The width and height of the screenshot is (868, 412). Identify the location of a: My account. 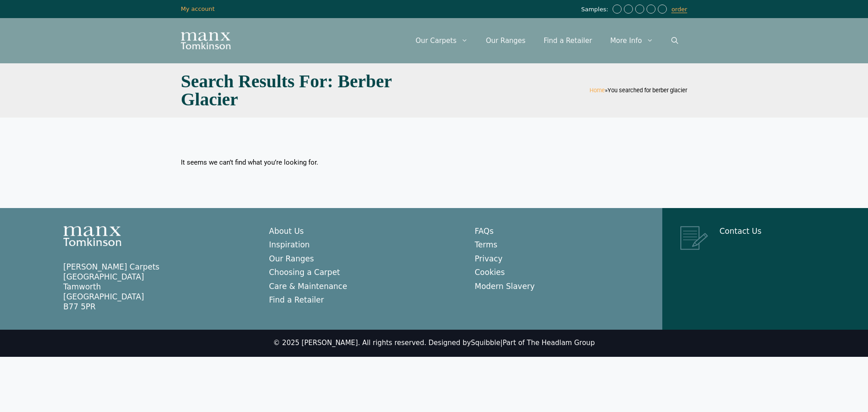
(197, 9).